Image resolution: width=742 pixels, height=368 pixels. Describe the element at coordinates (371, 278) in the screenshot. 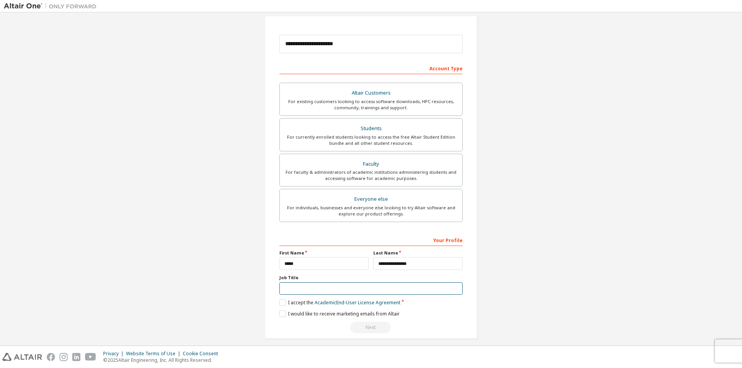

I see `label: Job Title` at that location.